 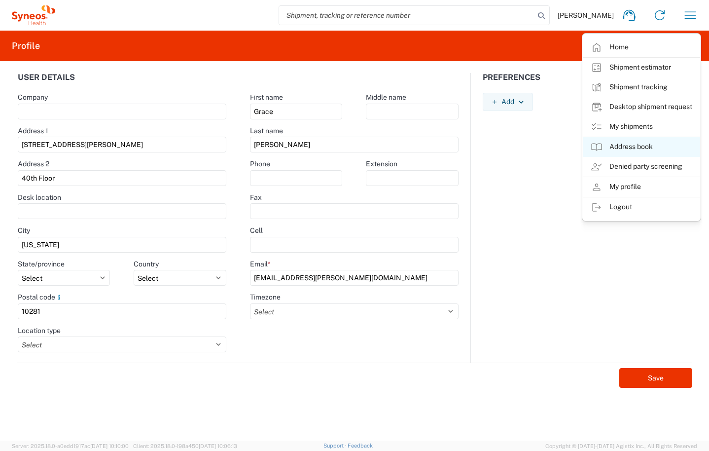 What do you see at coordinates (40, 297) in the screenshot?
I see `label: Postal code` at bounding box center [40, 297].